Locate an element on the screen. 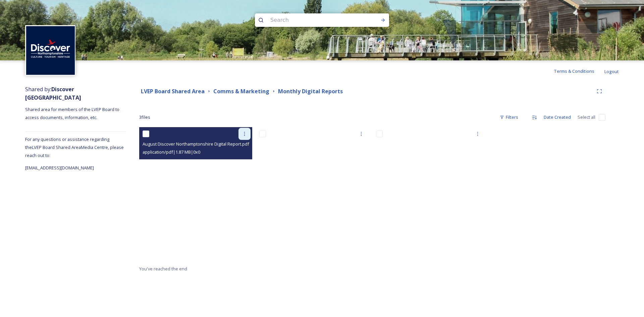 This screenshot has width=644, height=317. span: Shared by: is located at coordinates (53, 93).